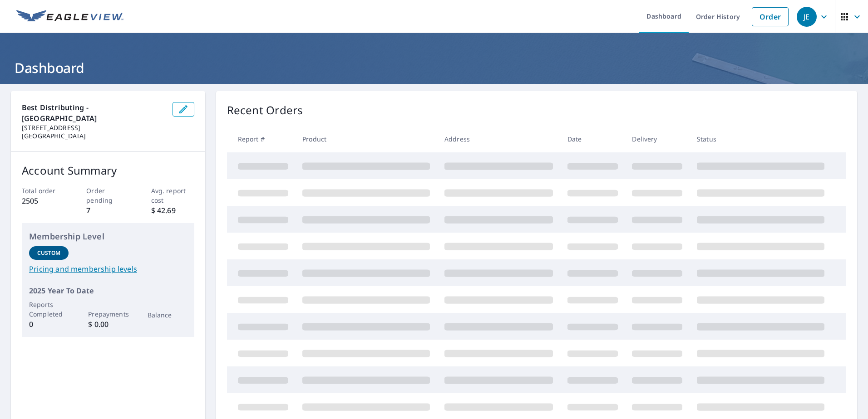 The width and height of the screenshot is (868, 419). What do you see at coordinates (593, 139) in the screenshot?
I see `th: Date` at bounding box center [593, 139].